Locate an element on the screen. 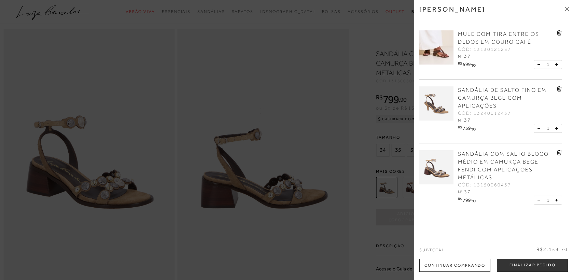 This screenshot has height=280, width=574. img: SANDÁLIA COM SALTO BLOCO MÉDIO EM CAMURÇA BEGE FENDI COM APLICAÇÕES METÁLICAS is located at coordinates (436, 167).